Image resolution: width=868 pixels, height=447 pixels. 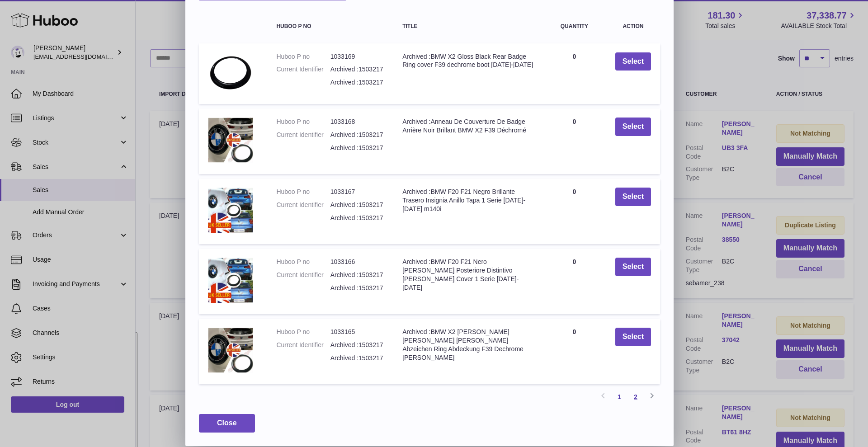 What do you see at coordinates (358, 332) in the screenshot?
I see `dd: 1033165` at bounding box center [358, 332].